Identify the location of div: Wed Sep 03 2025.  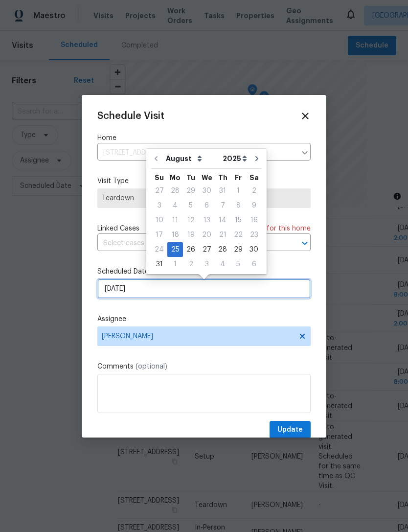
(207, 264).